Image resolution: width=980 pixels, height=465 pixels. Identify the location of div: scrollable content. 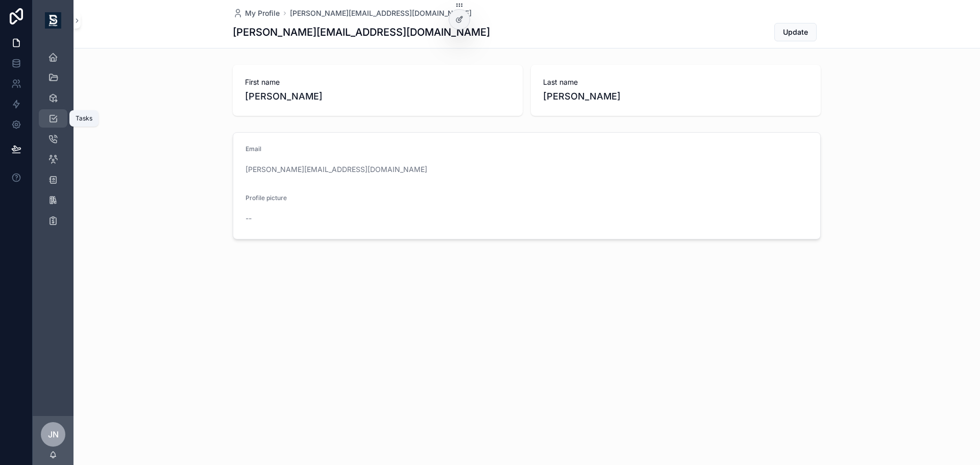
(53, 142).